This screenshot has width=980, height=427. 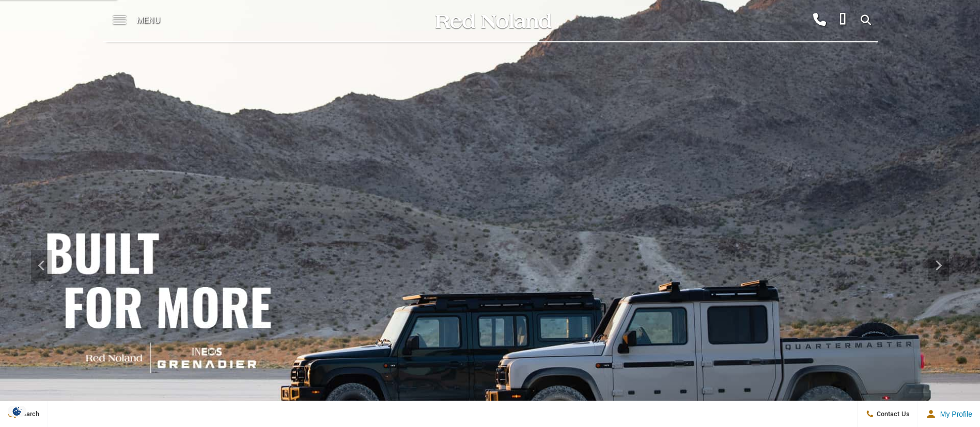 I want to click on img: Opt-Out Icon, so click(x=17, y=411).